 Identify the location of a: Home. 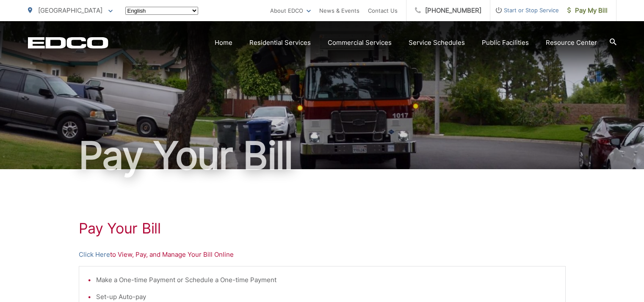
(224, 43).